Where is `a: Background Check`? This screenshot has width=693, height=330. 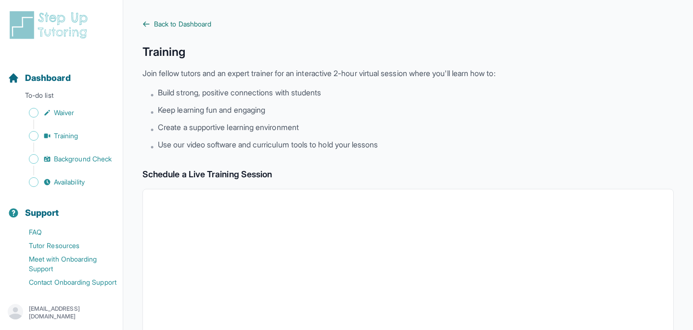
a: Background Check is located at coordinates (65, 159).